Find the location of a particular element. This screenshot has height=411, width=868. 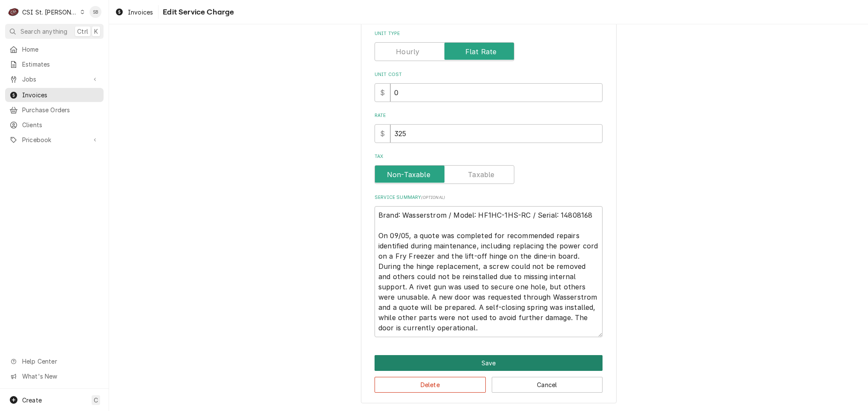

span: Purchase Orders is located at coordinates (61, 110).